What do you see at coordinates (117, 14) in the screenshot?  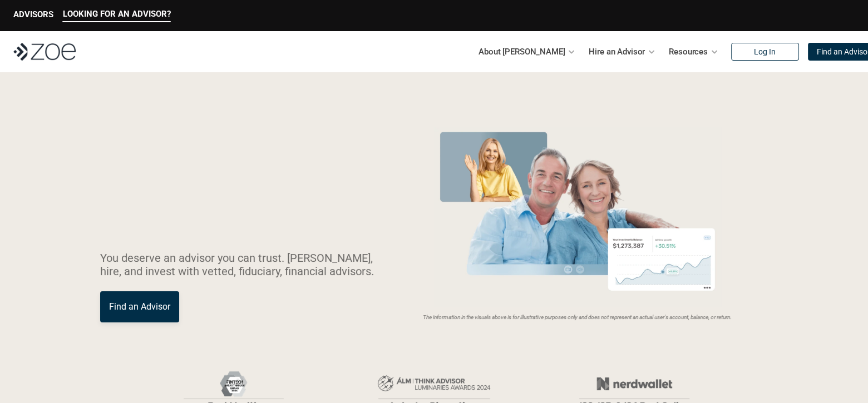 I see `p: LOOKING FOR AN ADVISOR?` at bounding box center [117, 14].